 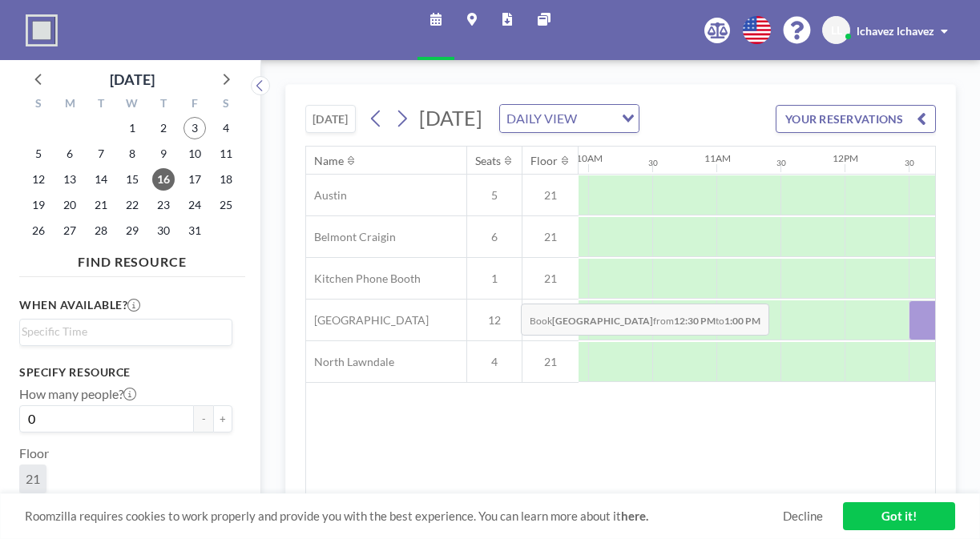 What do you see at coordinates (132, 180) in the screenshot?
I see `span: Wednesday, October 15, 2025` at bounding box center [132, 180].